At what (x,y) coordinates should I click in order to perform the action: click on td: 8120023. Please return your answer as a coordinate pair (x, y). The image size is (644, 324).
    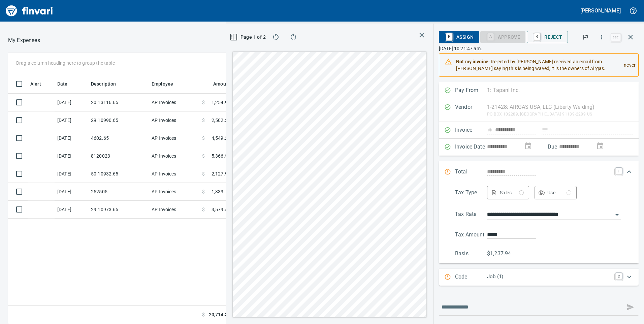
    Looking at the image, I should click on (118, 156).